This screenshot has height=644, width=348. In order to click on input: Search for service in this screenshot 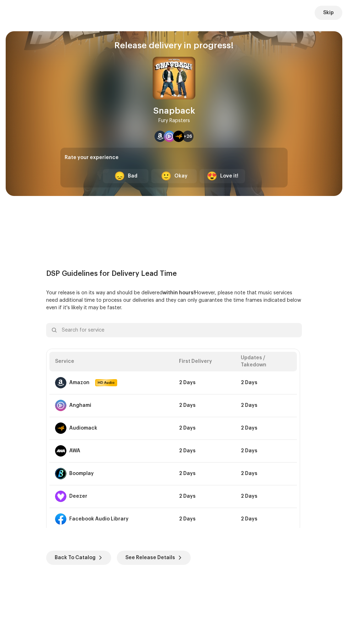, I will do `click(174, 330)`.